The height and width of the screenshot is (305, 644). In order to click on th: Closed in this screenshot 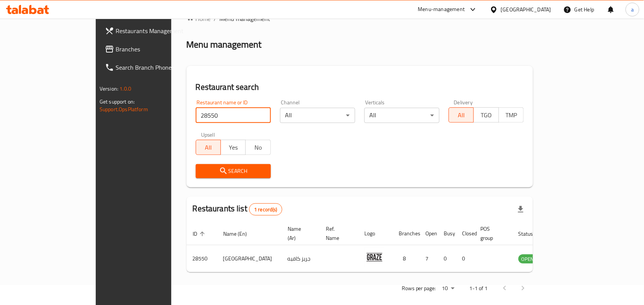, I will do `click(466, 234)`.